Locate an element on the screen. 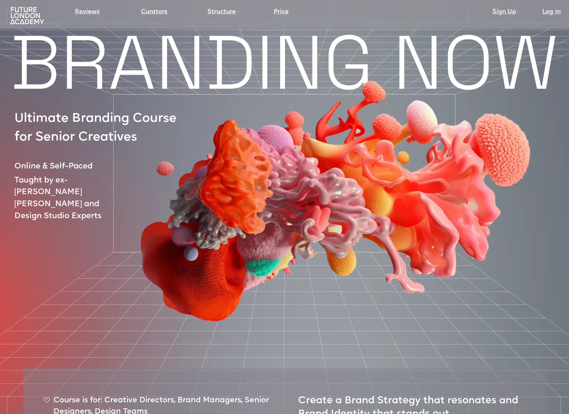 The image size is (569, 414). a: Sign Up is located at coordinates (504, 12).